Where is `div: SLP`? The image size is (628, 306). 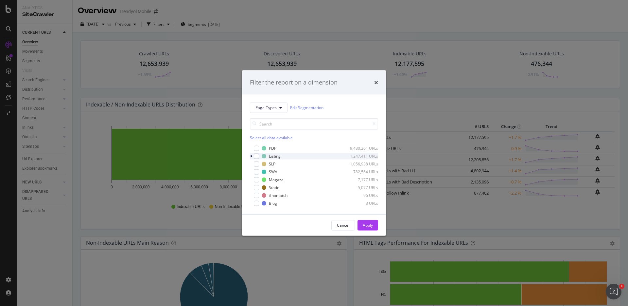 div: SLP is located at coordinates (272, 164).